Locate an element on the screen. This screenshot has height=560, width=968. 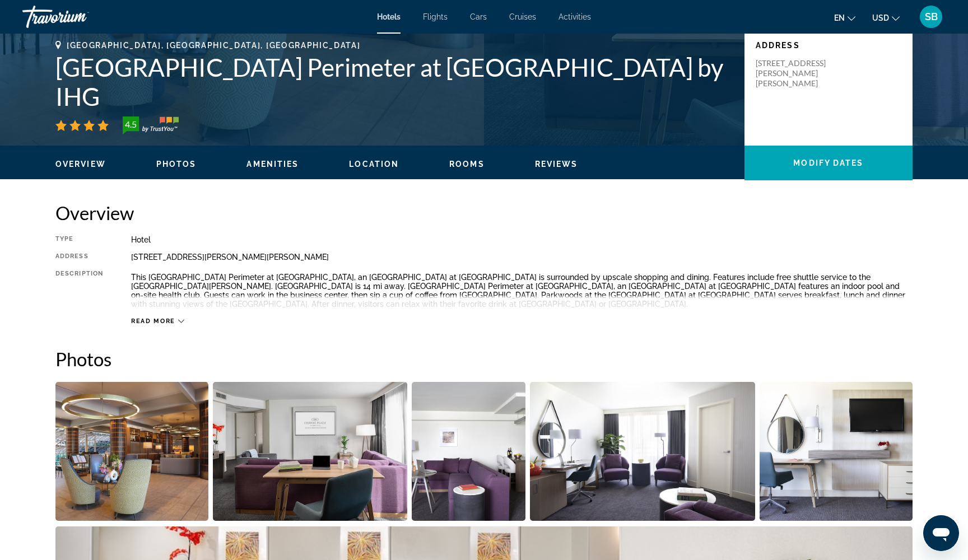
span: USD is located at coordinates (880, 18).